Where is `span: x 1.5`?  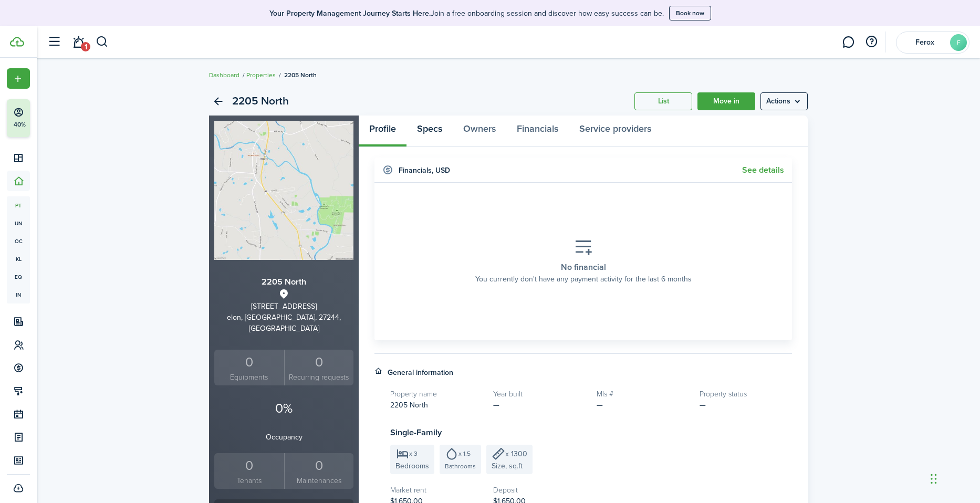
span: x 1.5 is located at coordinates (464, 454).